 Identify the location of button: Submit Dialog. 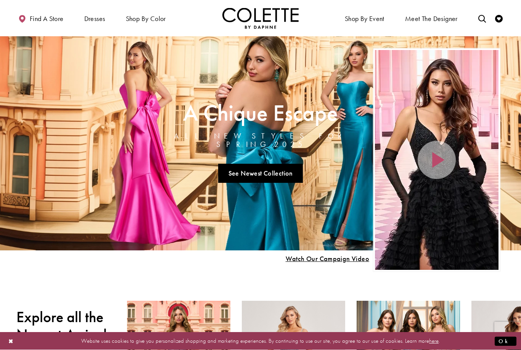
(505, 341).